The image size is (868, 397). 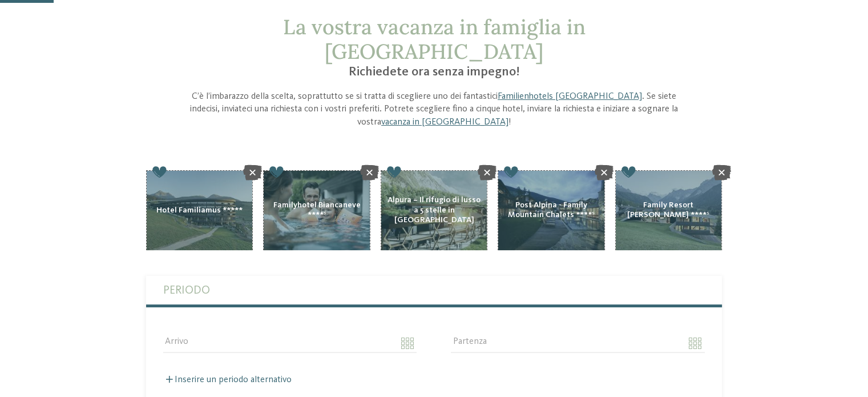 I want to click on label: Inserire un periodo alternativo, so click(x=227, y=379).